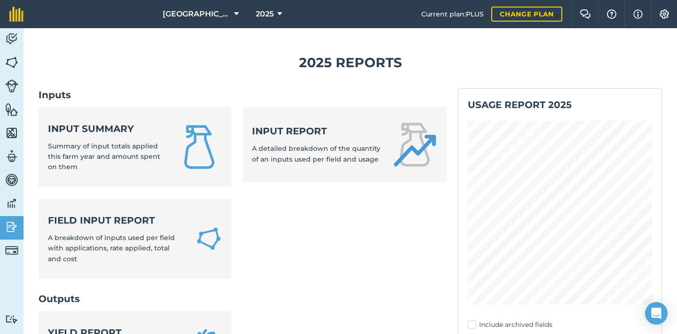  What do you see at coordinates (350, 63) in the screenshot?
I see `h1: 2025 Reports` at bounding box center [350, 63].